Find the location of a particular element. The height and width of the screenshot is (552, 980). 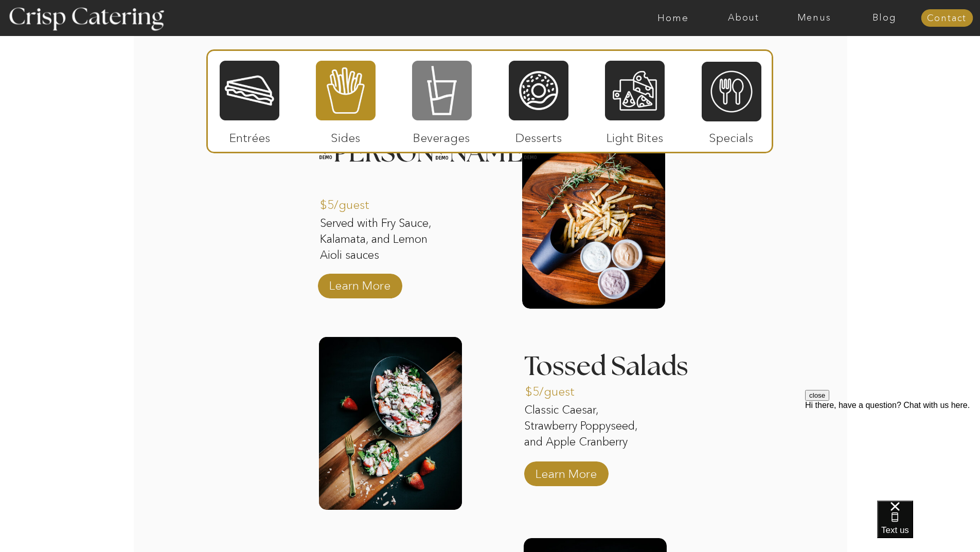

p: Beverages is located at coordinates (441, 135).